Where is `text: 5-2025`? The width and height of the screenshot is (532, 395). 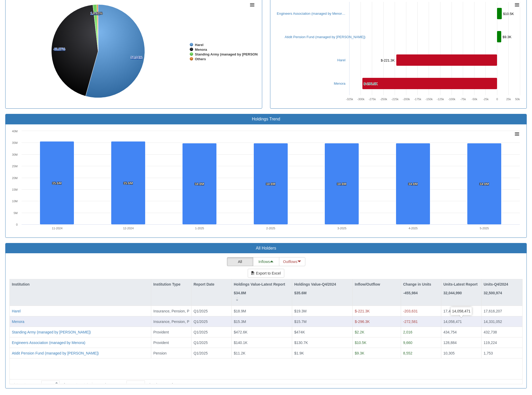 text: 5-2025 is located at coordinates (484, 229).